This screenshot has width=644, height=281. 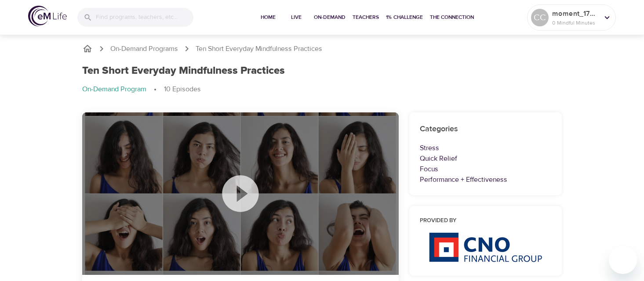 What do you see at coordinates (144, 49) in the screenshot?
I see `a: On-Demand Programs` at bounding box center [144, 49].